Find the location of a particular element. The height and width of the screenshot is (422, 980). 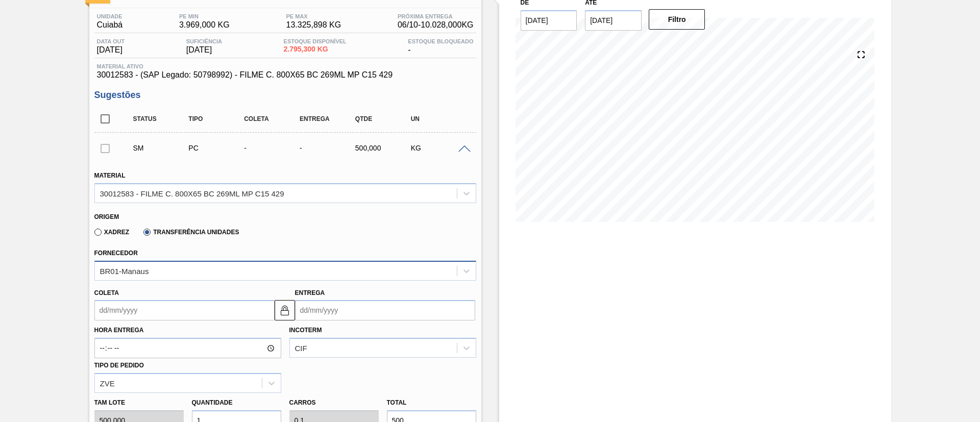

div: CIF is located at coordinates (301, 348).